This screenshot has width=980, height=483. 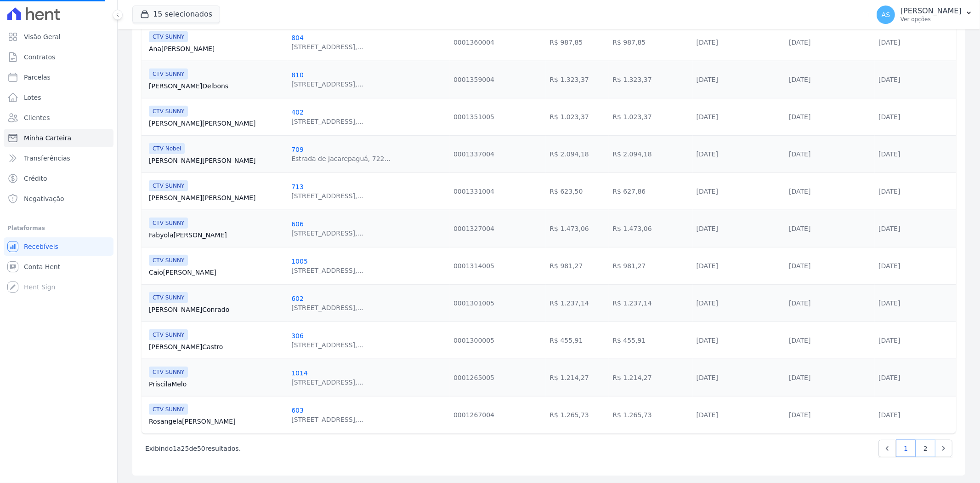 What do you see at coordinates (166, 148) in the screenshot?
I see `span: CTV Nobel` at bounding box center [166, 148].